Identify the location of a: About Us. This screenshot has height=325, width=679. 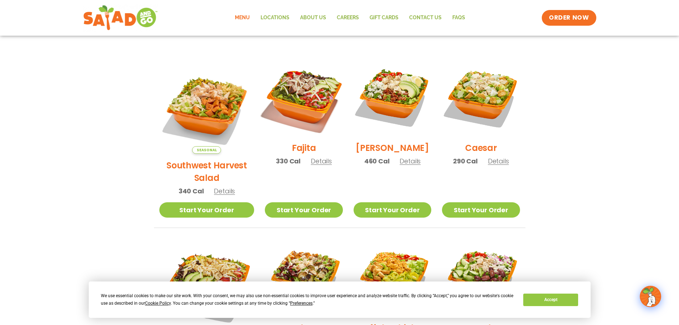
(313, 18).